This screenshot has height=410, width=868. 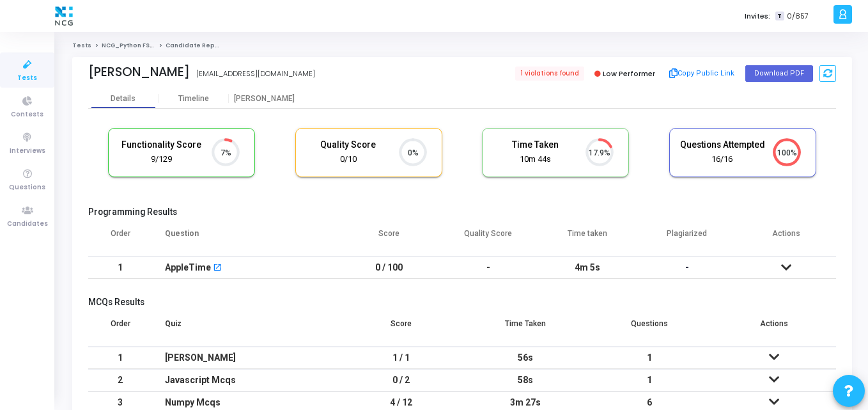 I want to click on span: 0/857, so click(x=798, y=16).